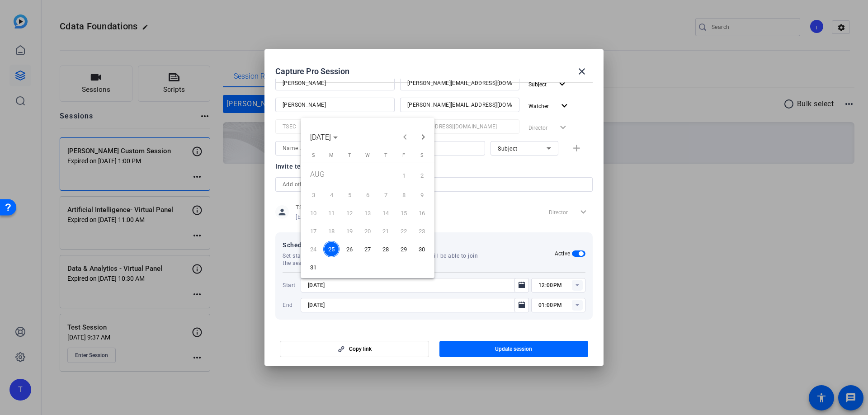  Describe the element at coordinates (349, 175) in the screenshot. I see `td: AUG` at that location.